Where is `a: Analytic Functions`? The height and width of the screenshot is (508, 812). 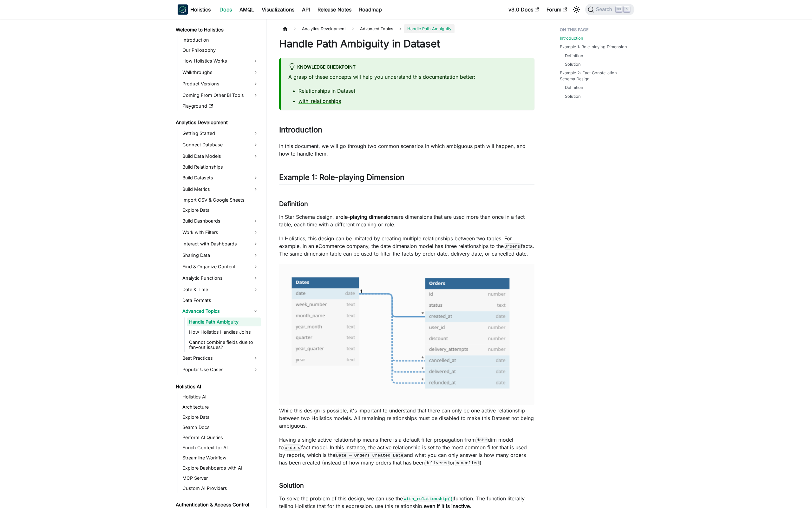
a: Analytic Functions is located at coordinates (221, 278).